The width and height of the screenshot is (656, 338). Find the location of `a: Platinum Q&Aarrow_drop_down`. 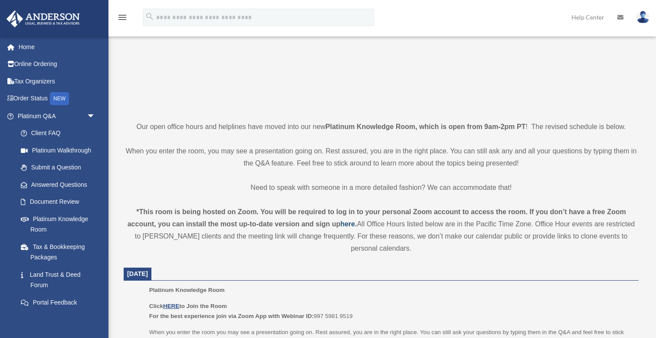

a: Platinum Q&Aarrow_drop_down is located at coordinates (57, 116).